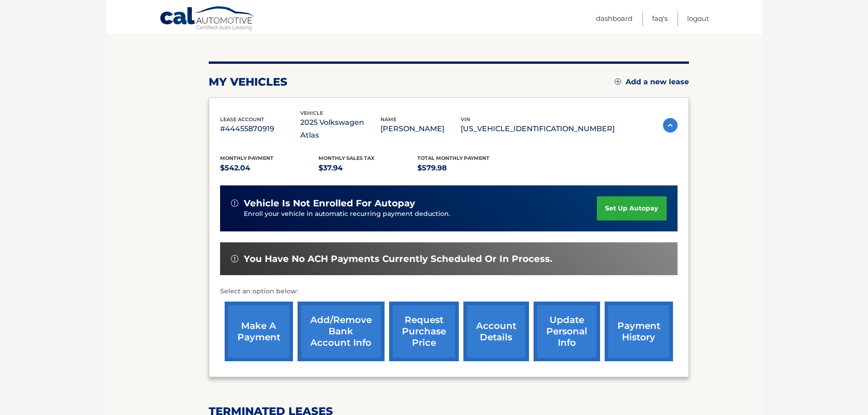  What do you see at coordinates (368, 168) in the screenshot?
I see `p: $37.94` at bounding box center [368, 168].